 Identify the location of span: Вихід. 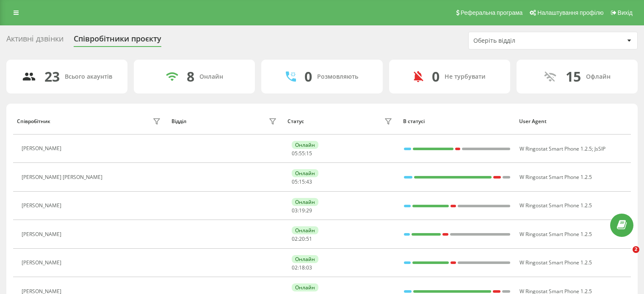
(625, 13).